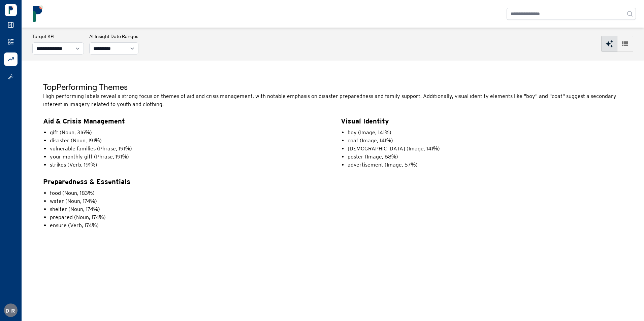 This screenshot has height=321, width=644. I want to click on li: ensure (Verb, 174%), so click(187, 226).